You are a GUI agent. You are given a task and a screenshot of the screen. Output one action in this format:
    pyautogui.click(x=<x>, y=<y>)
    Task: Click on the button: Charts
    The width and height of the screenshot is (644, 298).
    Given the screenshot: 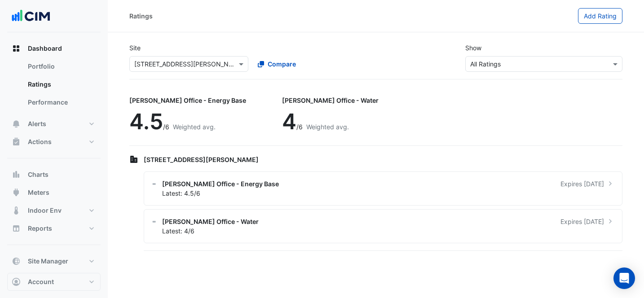 What is the action you would take?
    pyautogui.click(x=54, y=175)
    